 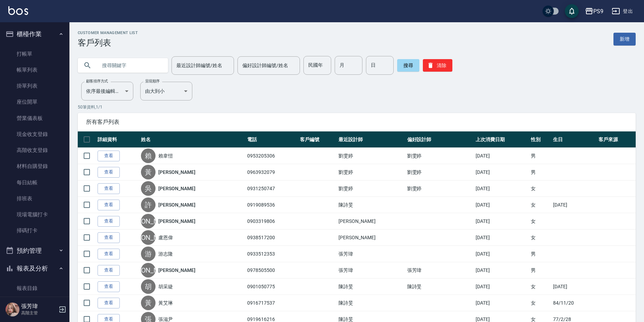 I want to click on th: 電話, so click(x=272, y=139).